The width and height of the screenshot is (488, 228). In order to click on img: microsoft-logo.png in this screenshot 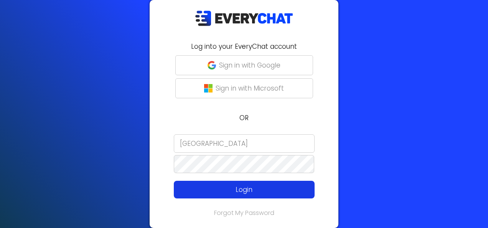, I will do `click(208, 88)`.